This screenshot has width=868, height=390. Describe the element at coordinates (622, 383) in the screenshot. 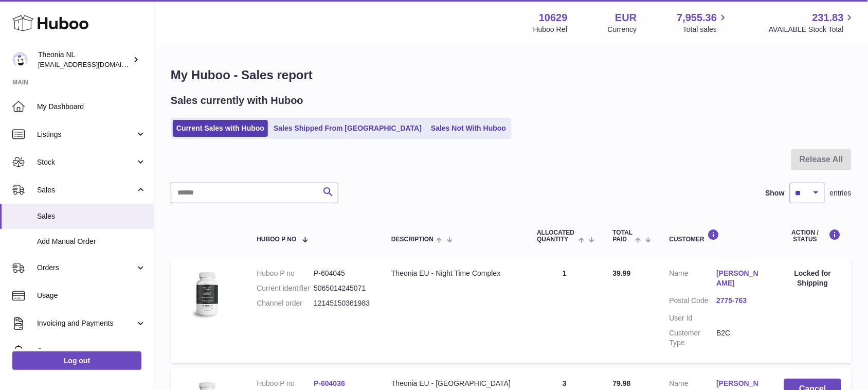

I see `span: 79.98` at that location.